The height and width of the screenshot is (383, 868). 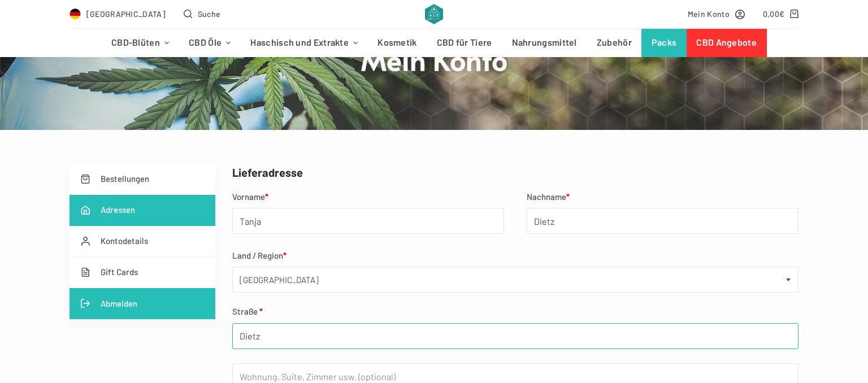 What do you see at coordinates (774, 13) in the screenshot?
I see `bdi: 0,00` at bounding box center [774, 13].